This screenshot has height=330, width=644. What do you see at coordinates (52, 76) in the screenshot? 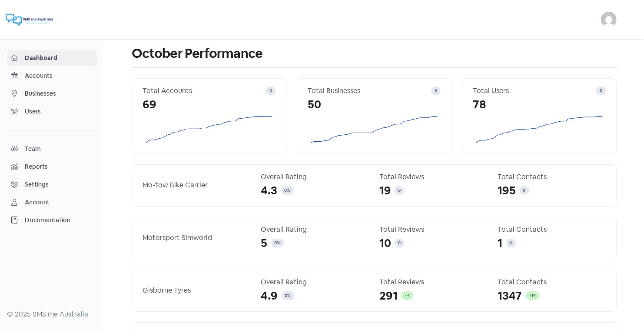
I see `a: Accounts` at bounding box center [52, 76].